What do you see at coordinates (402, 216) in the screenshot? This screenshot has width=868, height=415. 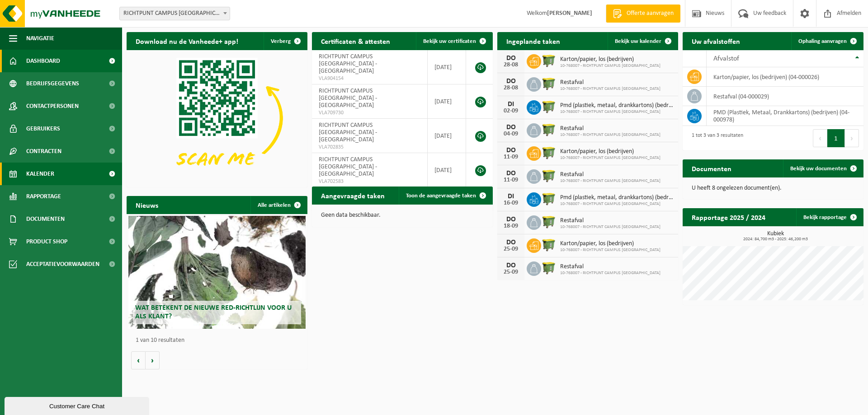 I see `p: Geen data beschikbaar.` at bounding box center [402, 216].